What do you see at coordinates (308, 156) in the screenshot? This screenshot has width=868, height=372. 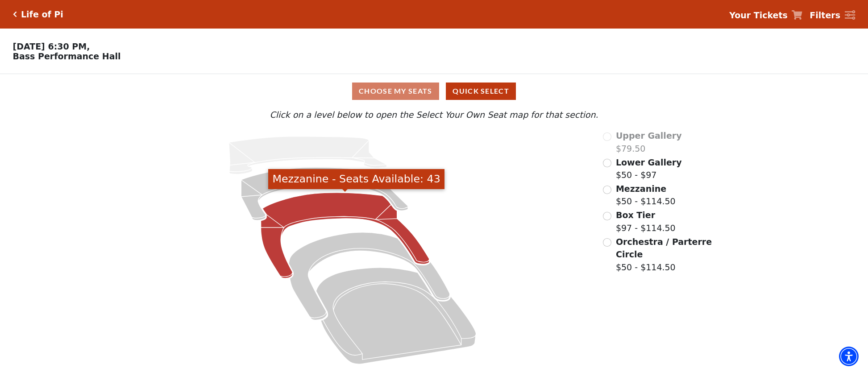 I see `path: Upper Gallery - Seats Available: 0` at bounding box center [308, 156].